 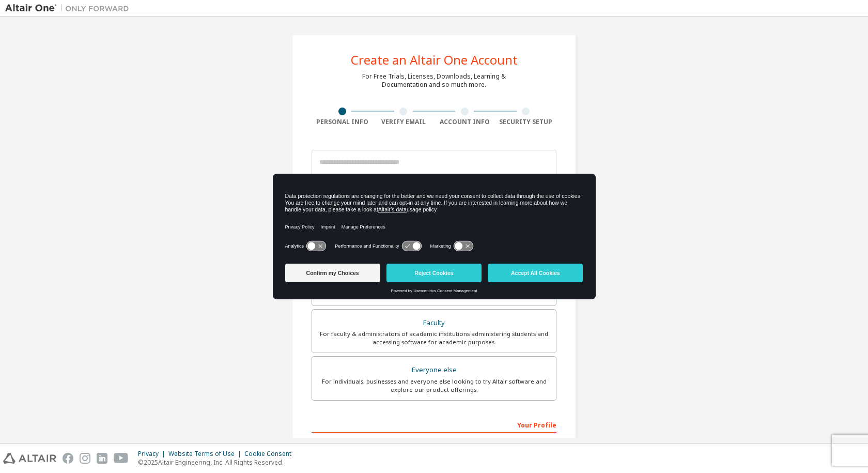 I want to click on img: altair_logo.svg, so click(x=29, y=458).